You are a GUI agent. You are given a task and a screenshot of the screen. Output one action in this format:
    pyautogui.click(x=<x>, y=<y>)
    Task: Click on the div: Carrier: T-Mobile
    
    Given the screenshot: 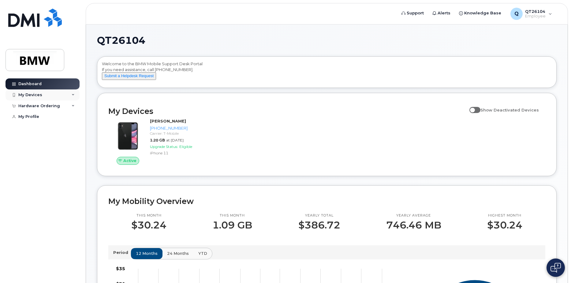 What is the action you would take?
    pyautogui.click(x=180, y=133)
    